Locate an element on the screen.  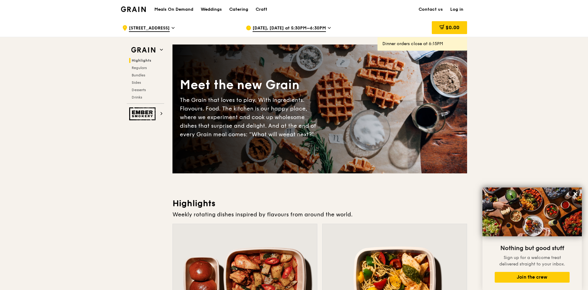
span: Highlights is located at coordinates (141, 60).